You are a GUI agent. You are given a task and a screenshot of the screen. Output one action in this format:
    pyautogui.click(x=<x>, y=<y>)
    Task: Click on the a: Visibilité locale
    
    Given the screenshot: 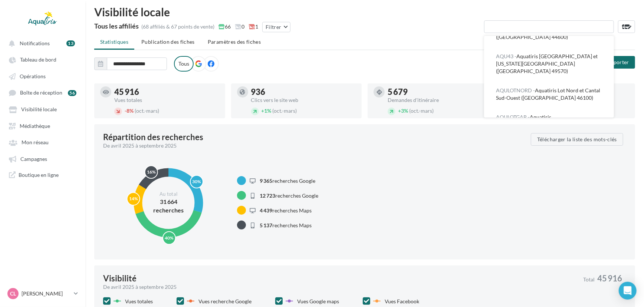 What is the action you would take?
    pyautogui.click(x=42, y=109)
    